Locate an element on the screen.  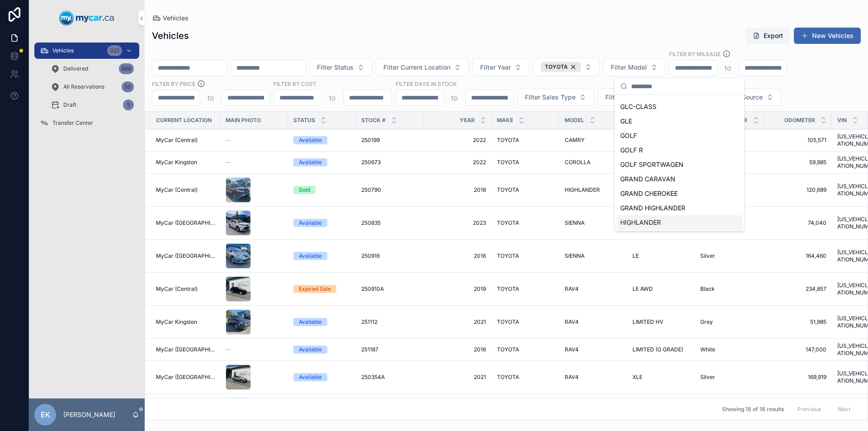
span: MyCar (Central) is located at coordinates (177, 140).